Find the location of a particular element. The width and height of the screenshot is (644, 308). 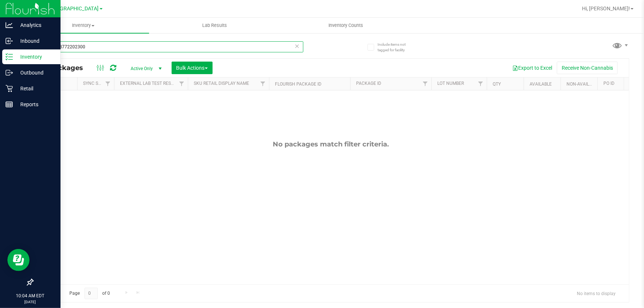

inline-svg: Inventory is located at coordinates (9, 57).